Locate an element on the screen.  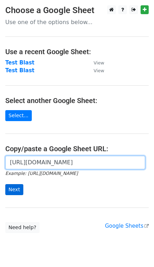
input: Next is located at coordinates (14, 189).